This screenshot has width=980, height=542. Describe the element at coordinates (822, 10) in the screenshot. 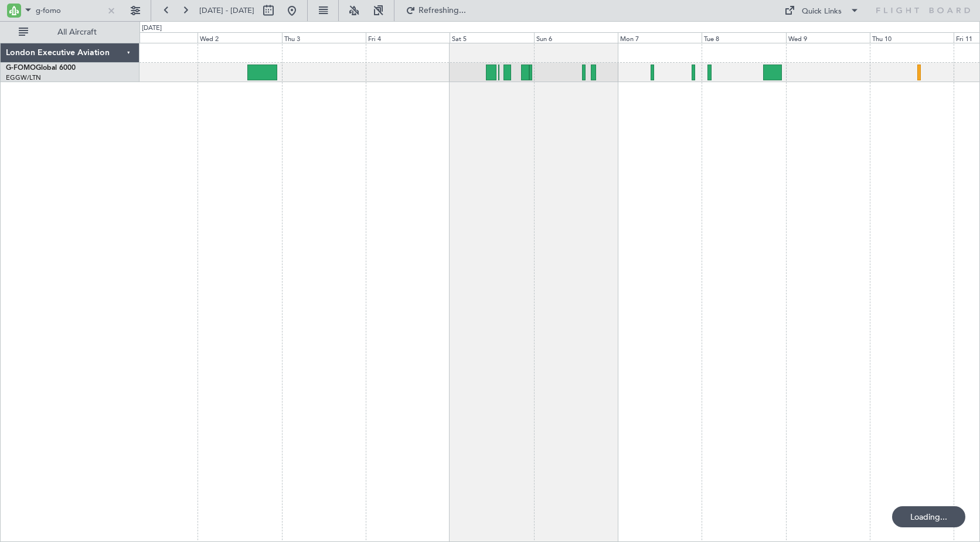

I see `button: Quick Links` at that location.